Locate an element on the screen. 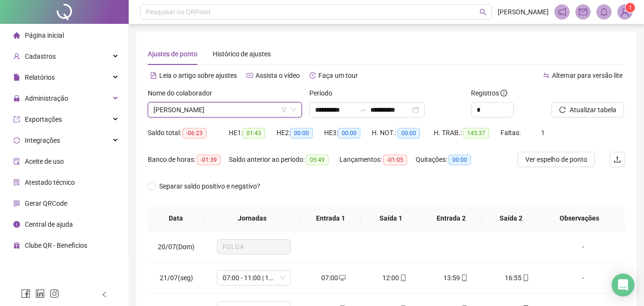  span: Atestado técnico is located at coordinates (50, 182).